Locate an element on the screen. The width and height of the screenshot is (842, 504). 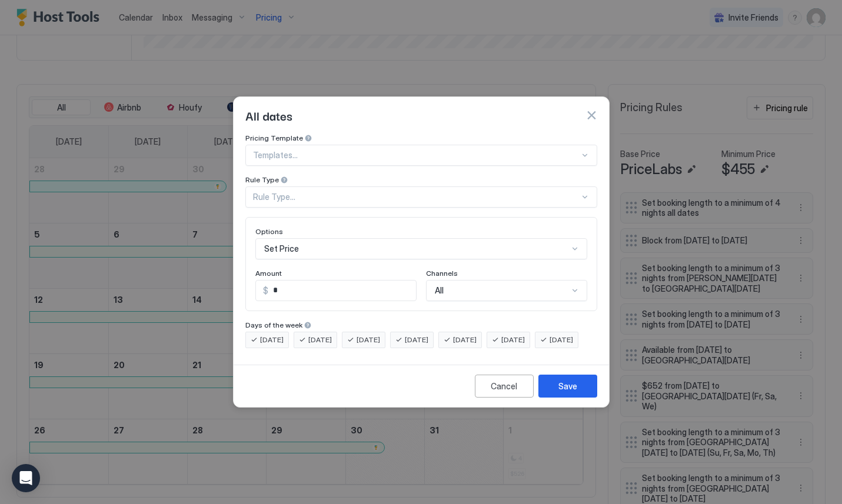
span: Days of the week is located at coordinates (274, 324).